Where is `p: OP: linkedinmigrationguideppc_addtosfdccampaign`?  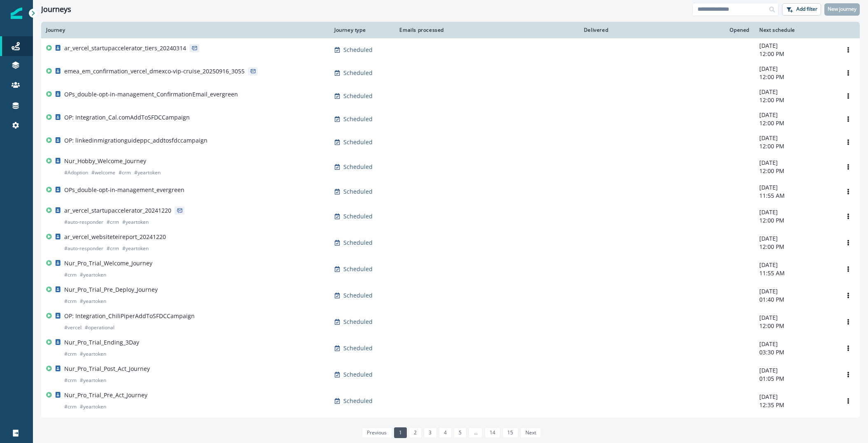 p: OP: linkedinmigrationguideppc_addtosfdccampaign is located at coordinates (136, 140).